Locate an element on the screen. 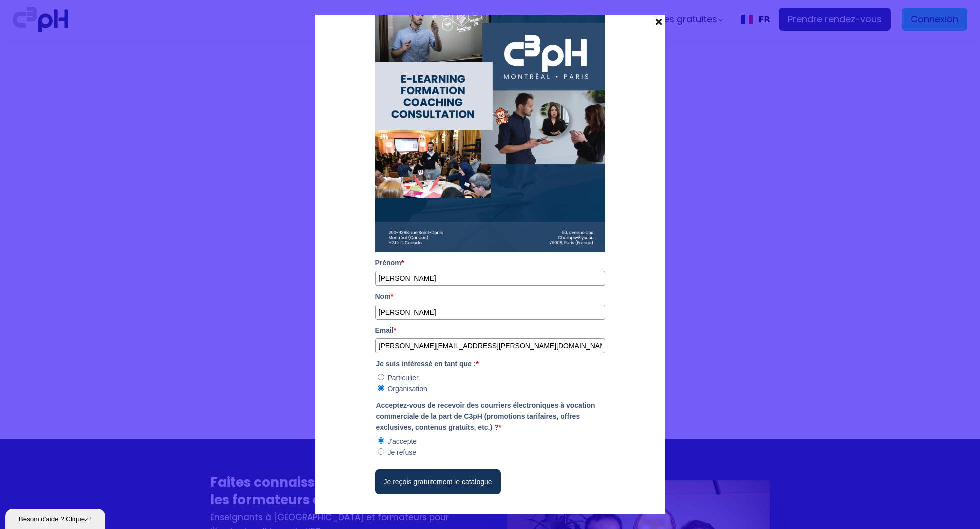 The image size is (980, 529). label: Nom is located at coordinates (490, 297).